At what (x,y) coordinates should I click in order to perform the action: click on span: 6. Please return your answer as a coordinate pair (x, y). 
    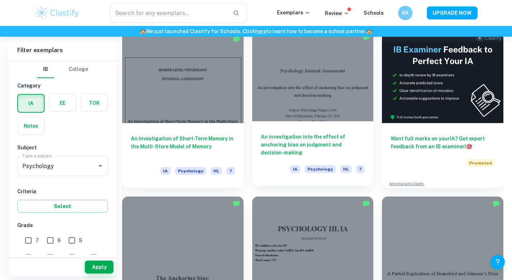
    Looking at the image, I should click on (59, 240).